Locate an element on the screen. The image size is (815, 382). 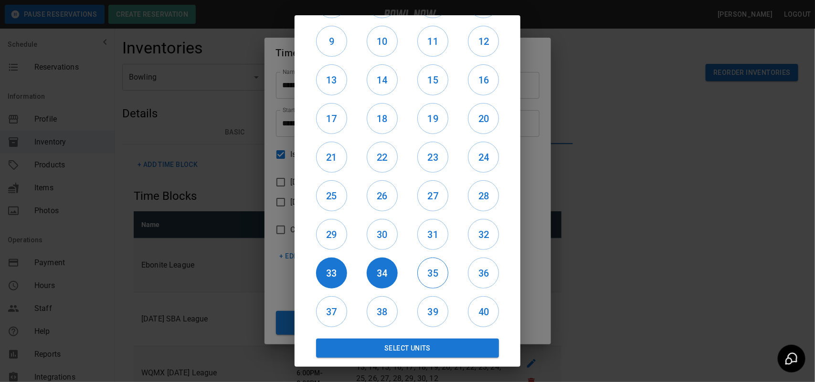
h6: 29 is located at coordinates (331, 235).